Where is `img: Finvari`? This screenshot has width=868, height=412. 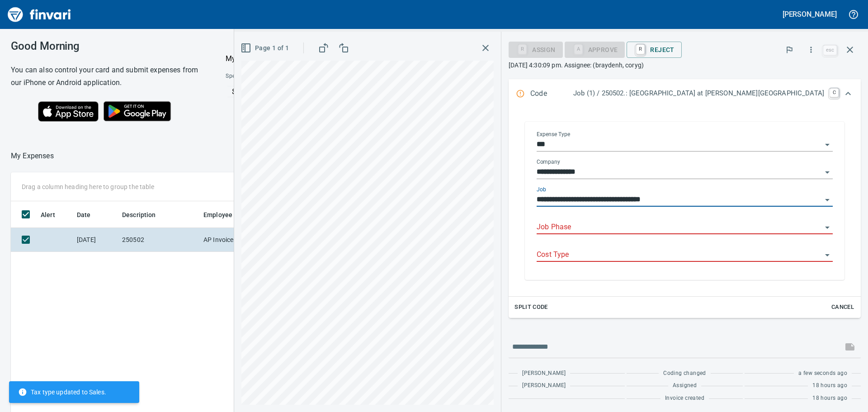
img: Finvari is located at coordinates (40, 15).